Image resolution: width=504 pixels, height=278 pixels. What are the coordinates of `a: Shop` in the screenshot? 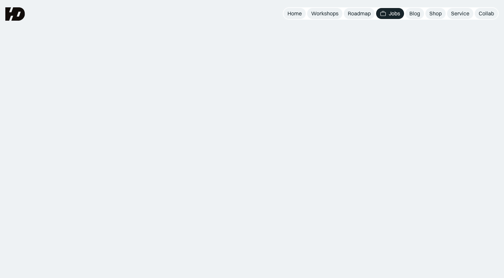 It's located at (435, 13).